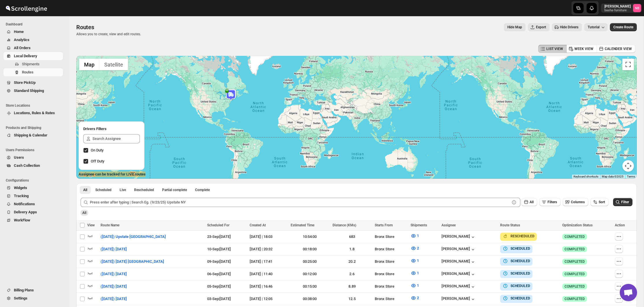  What do you see at coordinates (33, 158) in the screenshot?
I see `button: Users` at bounding box center [33, 158].